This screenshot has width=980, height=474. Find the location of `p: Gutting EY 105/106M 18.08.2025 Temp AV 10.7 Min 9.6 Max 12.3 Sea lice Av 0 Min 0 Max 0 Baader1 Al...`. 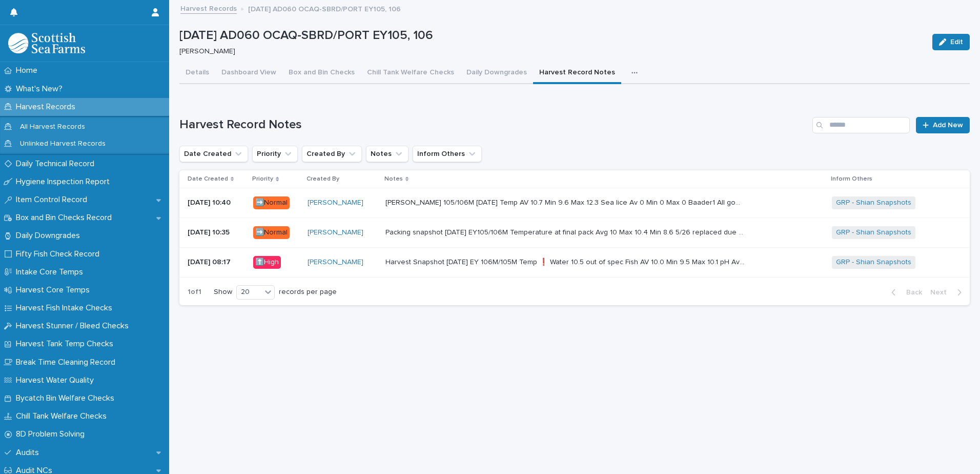

p: Gutting EY 105/106M 18.08.2025 Temp AV 10.7 Min 9.6 Max 12.3 Sea lice Av 0 Min 0 Max 0 Baader1 Al... is located at coordinates (566, 201).